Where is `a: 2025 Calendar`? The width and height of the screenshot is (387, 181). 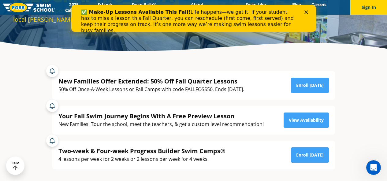 a: 2025 Calendar is located at coordinates (74, 7).